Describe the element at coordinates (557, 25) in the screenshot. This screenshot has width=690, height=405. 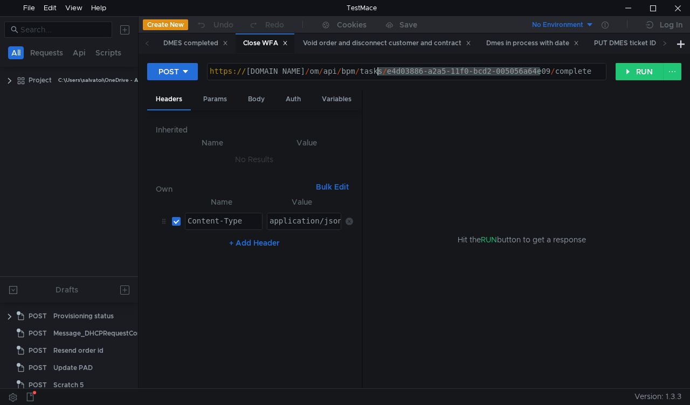
I see `div: No Environment` at that location.